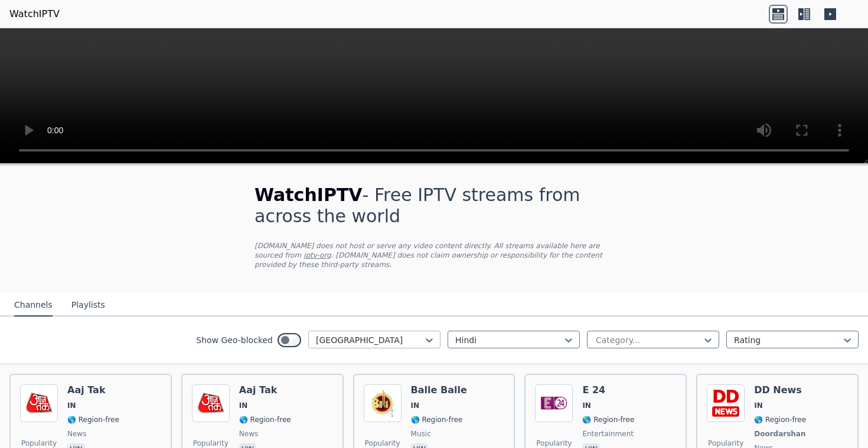 This screenshot has width=868, height=448. Describe the element at coordinates (317, 255) in the screenshot. I see `a: iptv-org` at that location.